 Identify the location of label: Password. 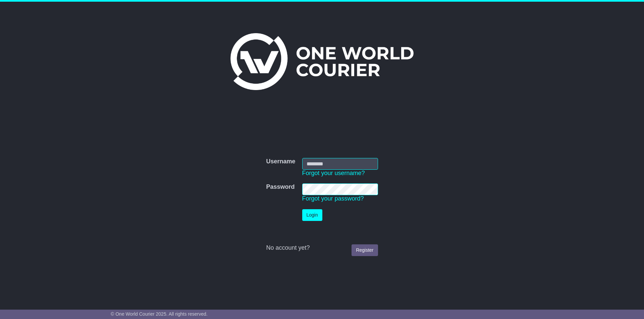
(280, 188).